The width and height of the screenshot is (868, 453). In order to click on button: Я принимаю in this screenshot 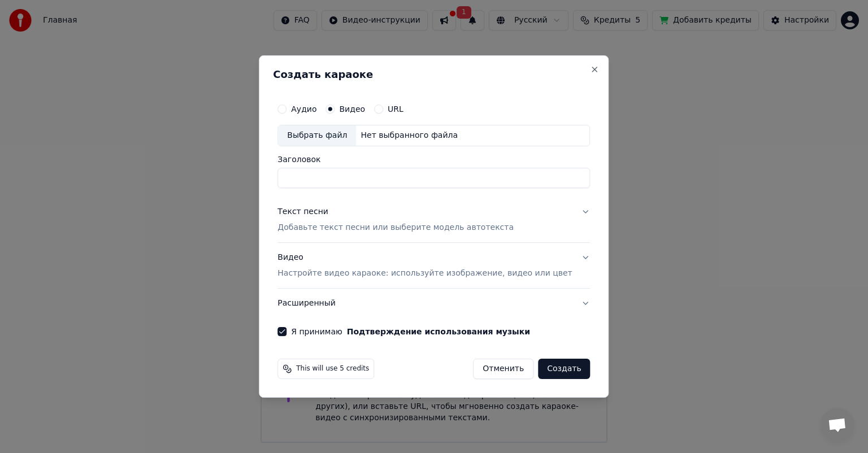, I will do `click(439, 331)`.